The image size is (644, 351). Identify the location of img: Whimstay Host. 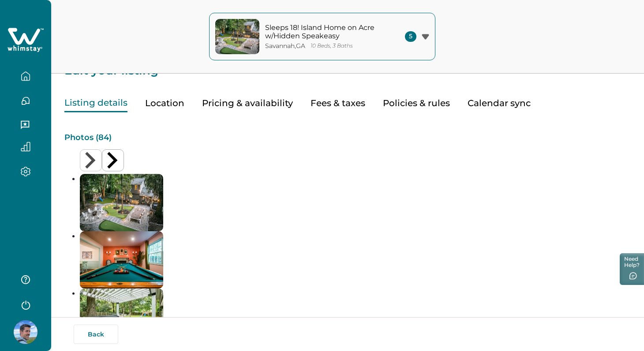
(25, 332).